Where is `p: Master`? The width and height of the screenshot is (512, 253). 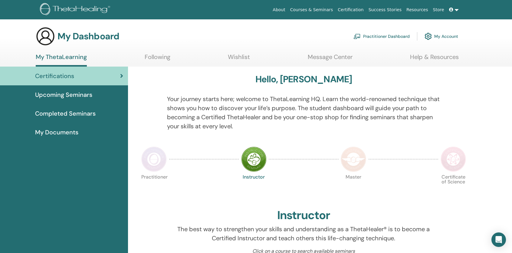 p: Master is located at coordinates (353, 187).